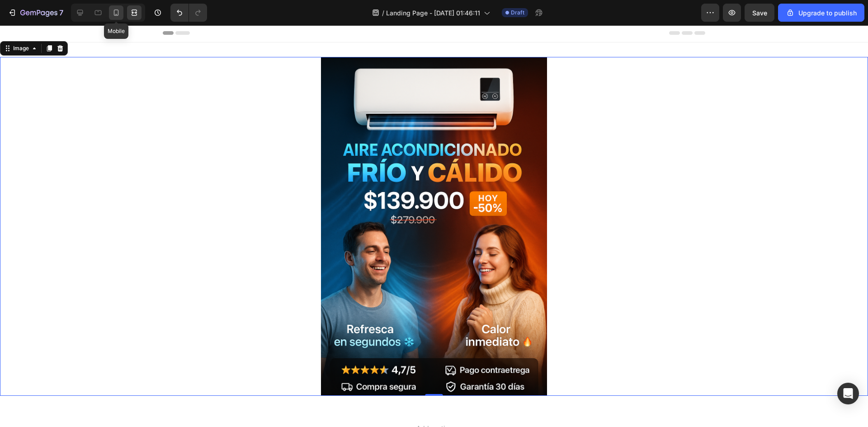  Describe the element at coordinates (821, 12) in the screenshot. I see `button: Upgrade to publish` at that location.